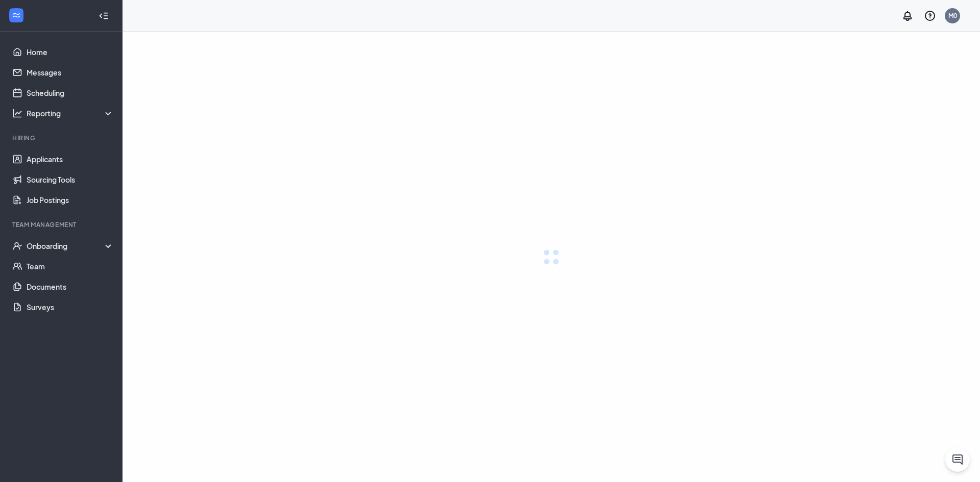  What do you see at coordinates (103, 16) in the screenshot?
I see `svg: Collapse` at bounding box center [103, 16].